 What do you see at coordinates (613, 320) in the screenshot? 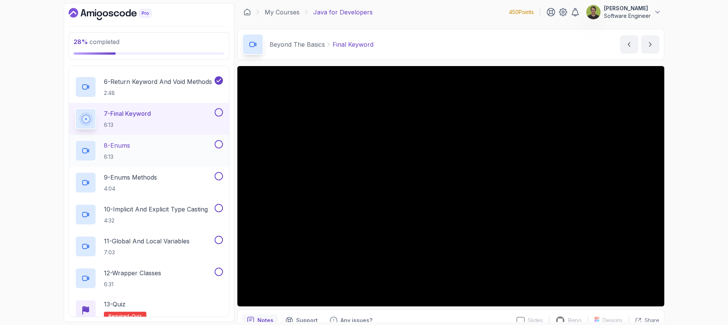
I see `p: Designs` at bounding box center [613, 320].